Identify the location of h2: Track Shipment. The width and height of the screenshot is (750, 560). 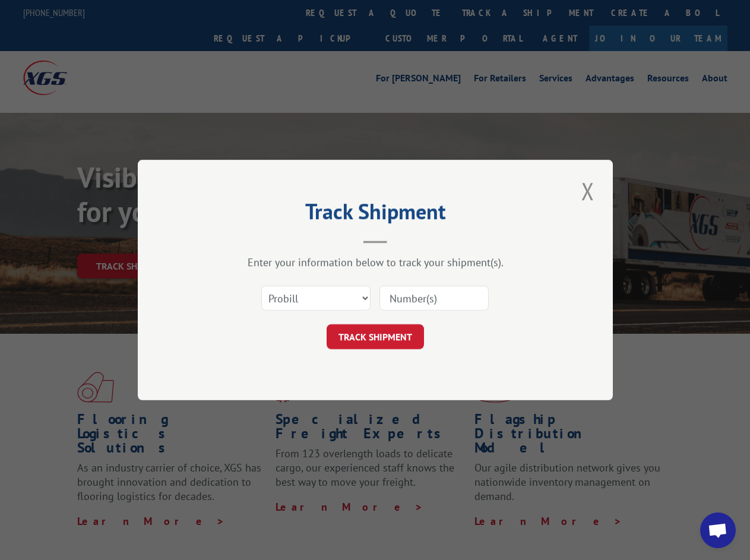
(375, 214).